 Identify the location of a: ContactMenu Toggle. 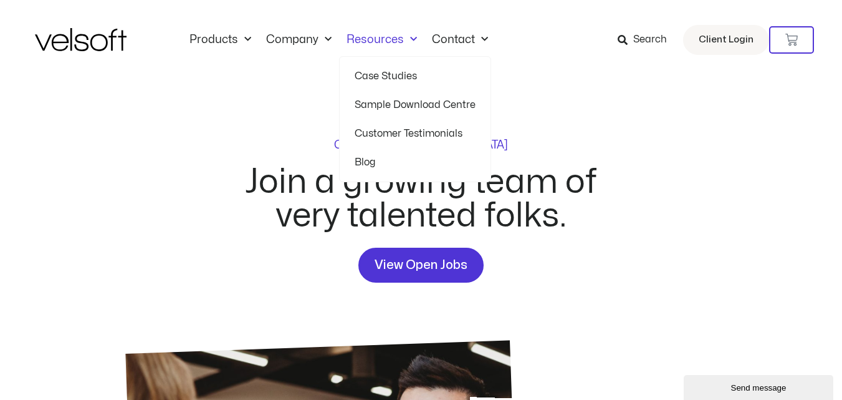
(460, 40).